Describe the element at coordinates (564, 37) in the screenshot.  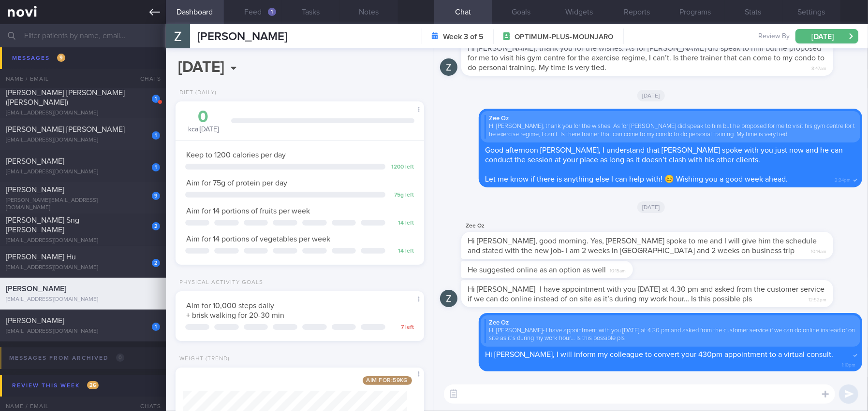
I see `span: OPTIMUM-PLUS-MOUNJARO` at that location.